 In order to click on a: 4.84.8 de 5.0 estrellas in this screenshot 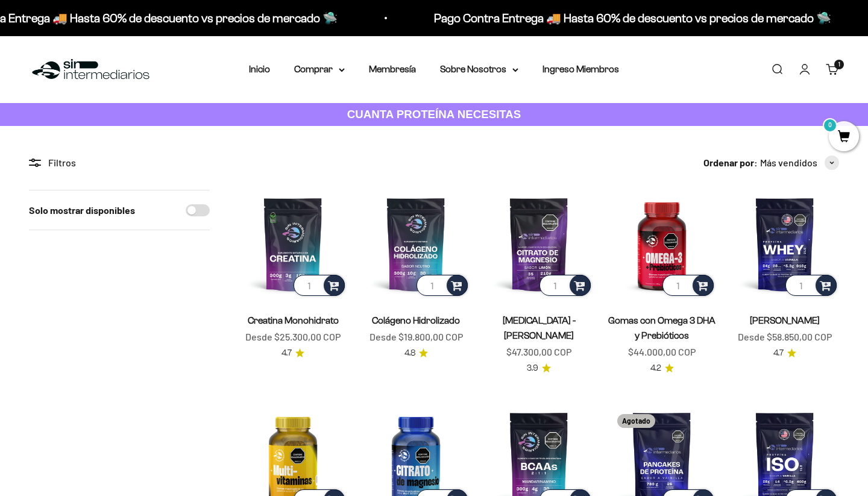, I will do `click(416, 353)`.